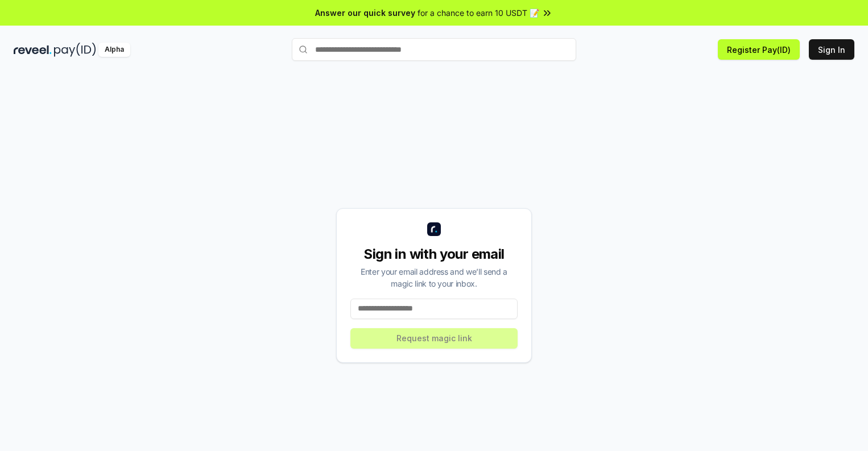 The width and height of the screenshot is (868, 451). What do you see at coordinates (365, 12) in the screenshot?
I see `span: Answer our quick survey` at bounding box center [365, 12].